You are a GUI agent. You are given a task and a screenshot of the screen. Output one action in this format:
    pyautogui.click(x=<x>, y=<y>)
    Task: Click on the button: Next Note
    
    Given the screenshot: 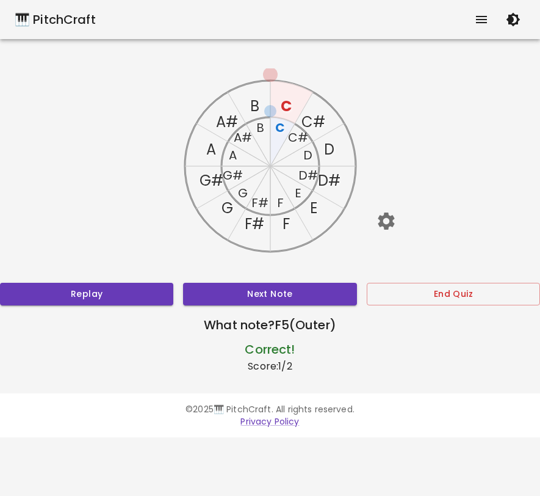 What is the action you would take?
    pyautogui.click(x=270, y=294)
    